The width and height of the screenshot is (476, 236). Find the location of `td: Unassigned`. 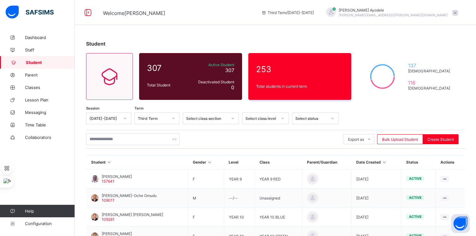

td: Unassigned is located at coordinates (279, 198).